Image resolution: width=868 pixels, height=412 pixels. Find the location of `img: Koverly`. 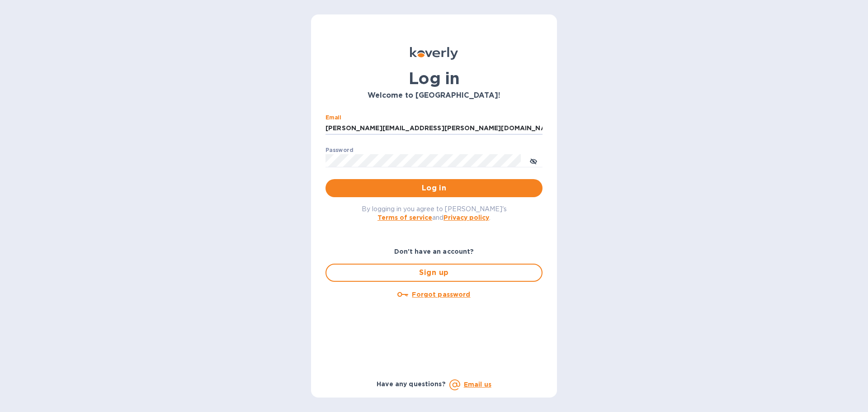

img: Koverly is located at coordinates (434, 53).